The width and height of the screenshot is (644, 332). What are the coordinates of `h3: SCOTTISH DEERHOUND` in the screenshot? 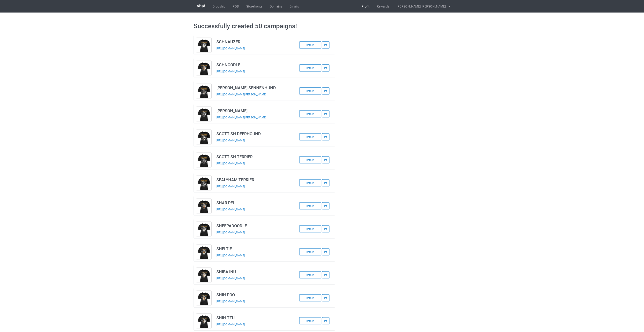 It's located at (252, 134).